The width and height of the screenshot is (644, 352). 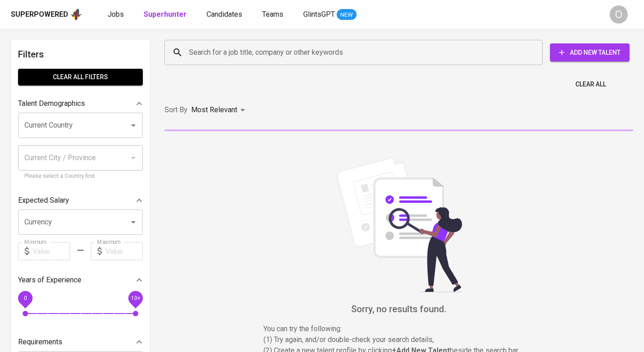 I want to click on p: Years of Experience, so click(x=50, y=280).